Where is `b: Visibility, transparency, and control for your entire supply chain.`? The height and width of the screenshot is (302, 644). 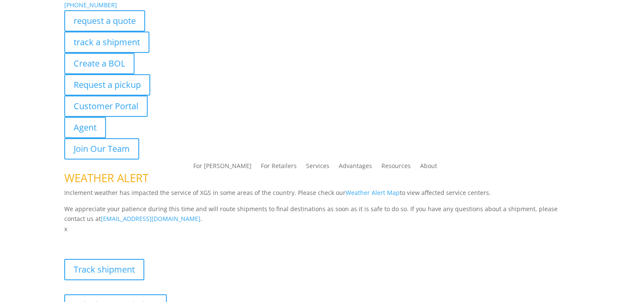
b: Visibility, transparency, and control for your entire supply chain. is located at coordinates (159, 239).